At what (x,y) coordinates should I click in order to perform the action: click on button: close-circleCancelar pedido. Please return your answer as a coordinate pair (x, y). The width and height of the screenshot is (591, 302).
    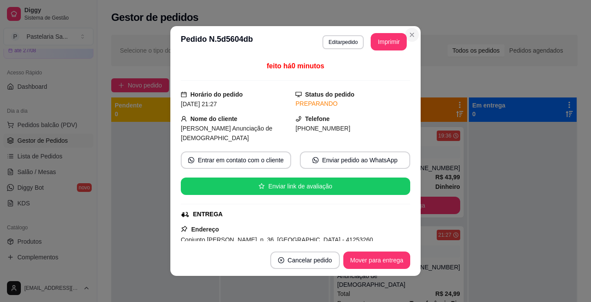
    Looking at the image, I should click on (305, 260).